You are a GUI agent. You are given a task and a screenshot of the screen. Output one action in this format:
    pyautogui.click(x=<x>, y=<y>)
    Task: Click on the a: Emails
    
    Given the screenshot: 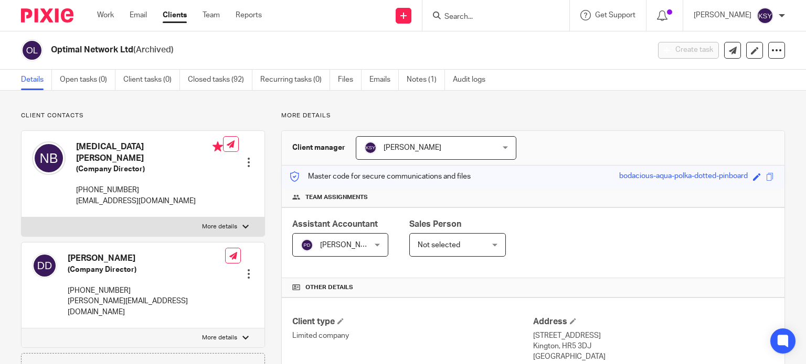 What is the action you would take?
    pyautogui.click(x=384, y=80)
    